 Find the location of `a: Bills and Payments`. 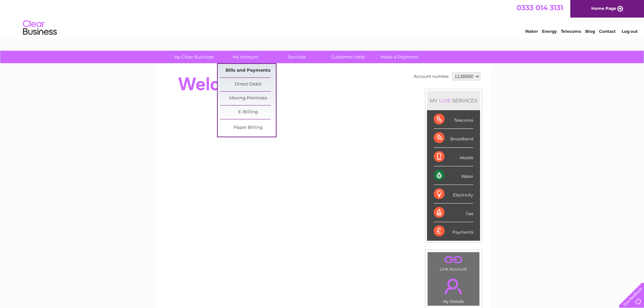

a: Bills and Payments is located at coordinates (248, 70).